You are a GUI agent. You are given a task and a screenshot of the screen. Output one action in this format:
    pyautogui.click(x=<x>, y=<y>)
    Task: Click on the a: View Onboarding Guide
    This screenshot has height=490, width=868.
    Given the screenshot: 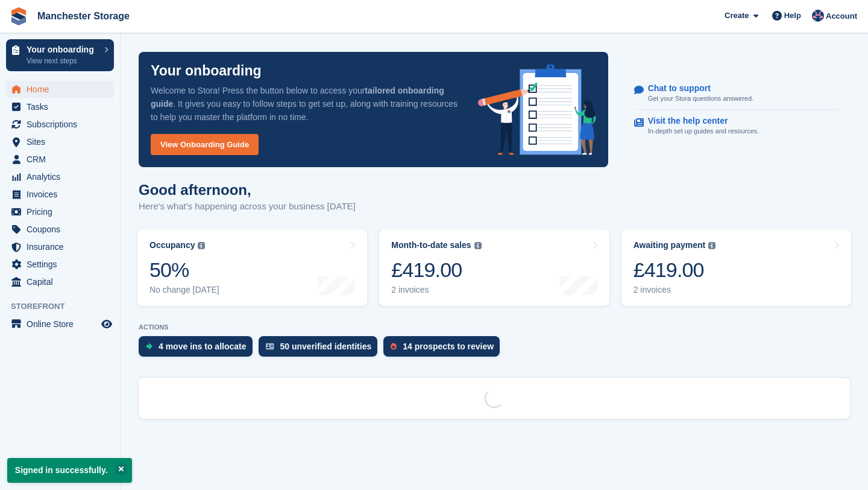 What is the action you would take?
    pyautogui.click(x=204, y=144)
    